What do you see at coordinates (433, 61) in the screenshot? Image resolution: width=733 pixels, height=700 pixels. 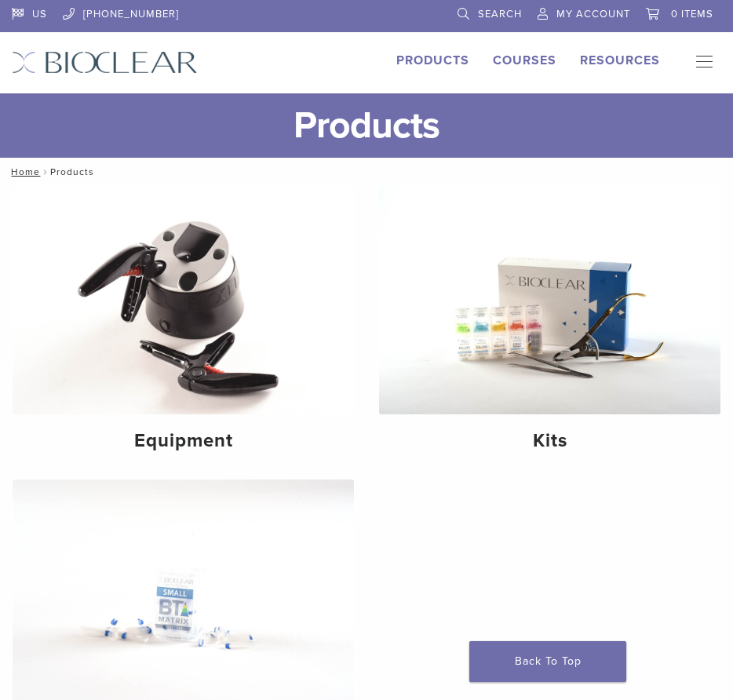 I see `a: Products` at bounding box center [433, 61].